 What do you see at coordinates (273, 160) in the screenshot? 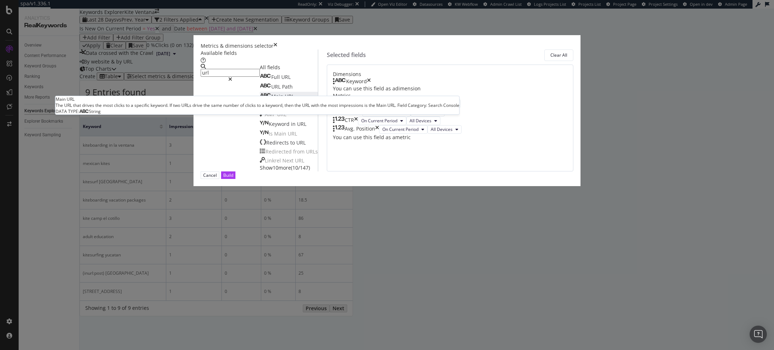
I see `span: Linkrel` at bounding box center [273, 160].